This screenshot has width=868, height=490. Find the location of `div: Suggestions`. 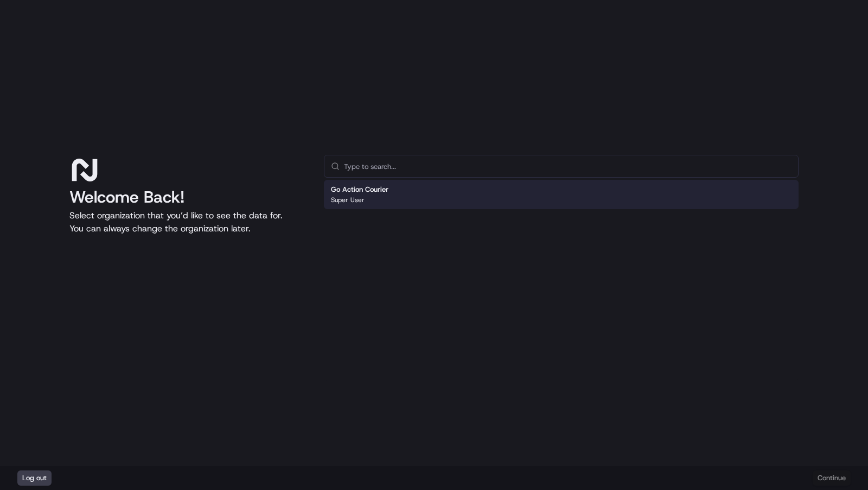

div: Suggestions is located at coordinates (561, 194).